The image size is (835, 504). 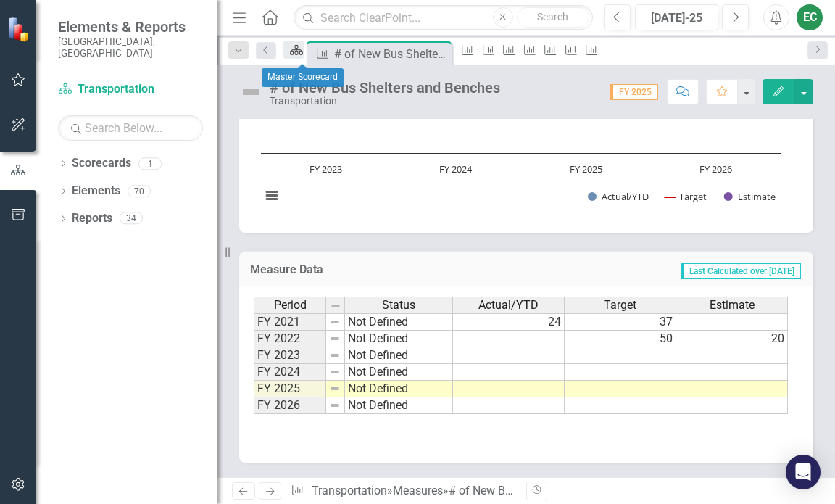 What do you see at coordinates (150, 163) in the screenshot?
I see `div: 1` at bounding box center [150, 163].